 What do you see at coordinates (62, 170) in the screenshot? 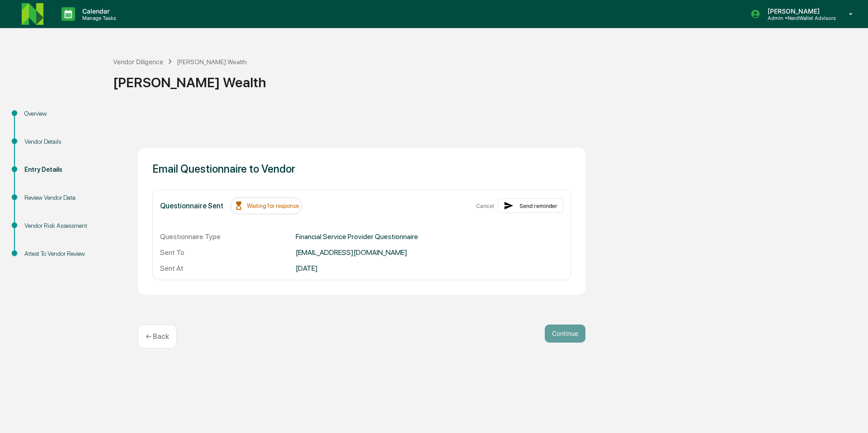
I see `div: Entry Details` at bounding box center [62, 170].